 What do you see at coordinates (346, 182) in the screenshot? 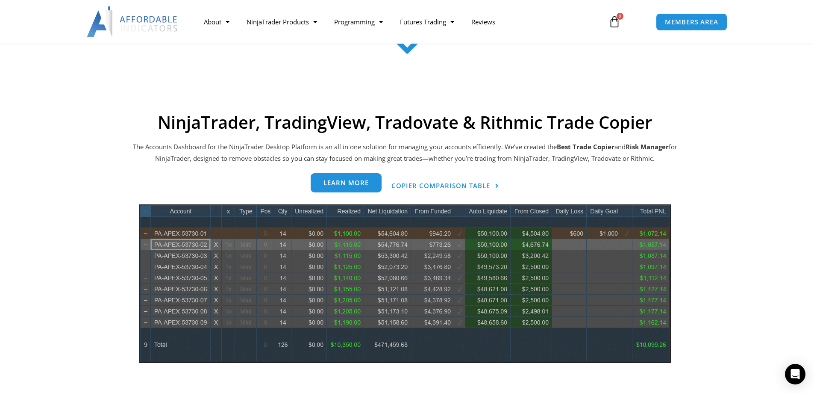
I see `span: Learn more` at bounding box center [346, 182].